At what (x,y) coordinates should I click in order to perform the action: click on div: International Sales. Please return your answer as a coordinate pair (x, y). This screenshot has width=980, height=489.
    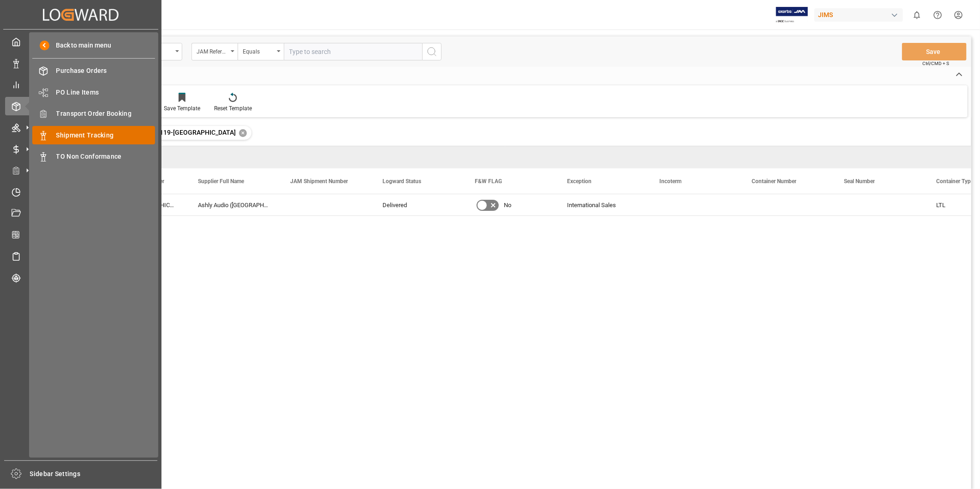
    Looking at the image, I should click on (602, 205).